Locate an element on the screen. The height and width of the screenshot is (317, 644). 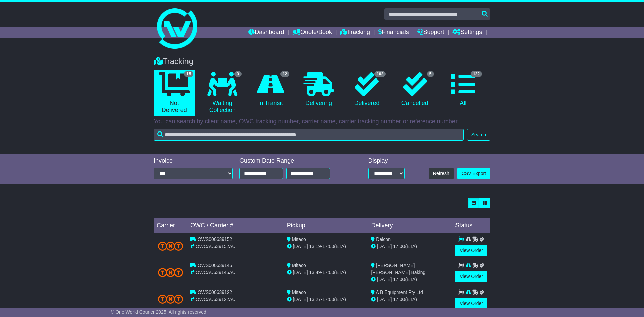
a: 12 In Transit is located at coordinates (270, 90).